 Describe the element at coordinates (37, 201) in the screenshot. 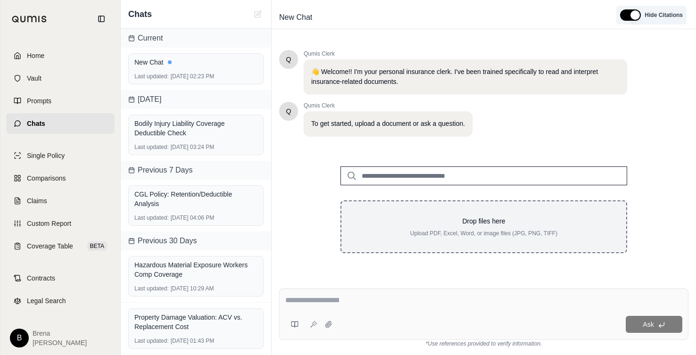

I see `span: Claims` at that location.